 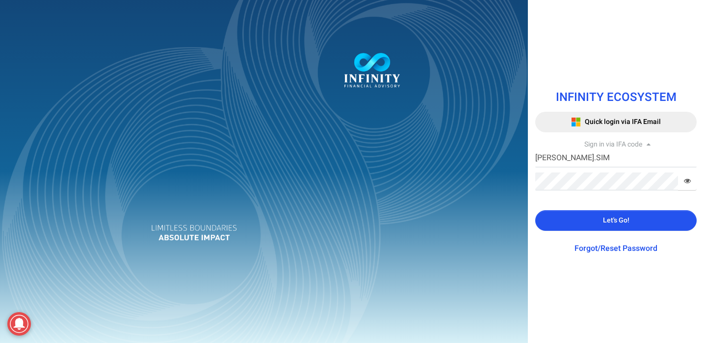 What do you see at coordinates (616, 145) in the screenshot?
I see `div: Sign in via IFA code` at bounding box center [616, 145].